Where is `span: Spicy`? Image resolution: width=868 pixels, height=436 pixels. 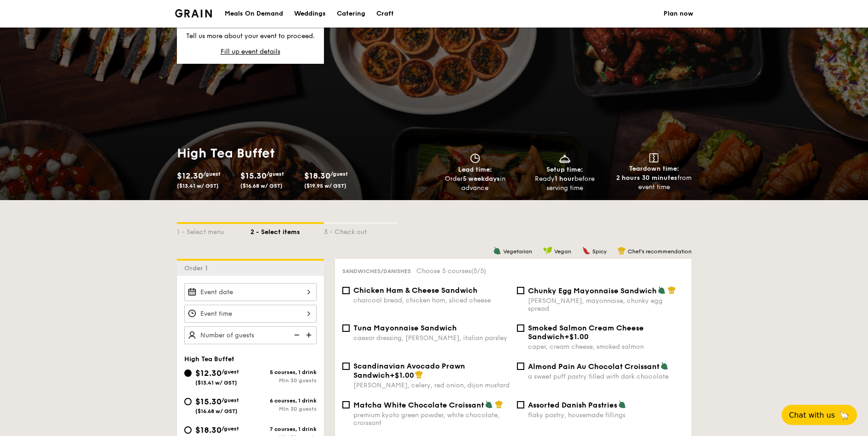 span: Spicy is located at coordinates (599, 252).